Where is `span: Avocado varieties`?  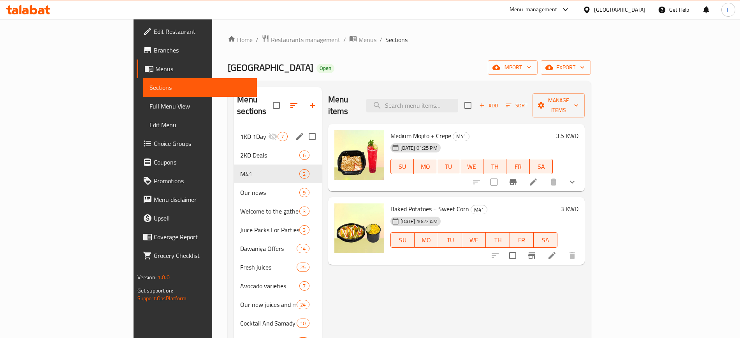
span: Avocado varieties is located at coordinates (270, 286).